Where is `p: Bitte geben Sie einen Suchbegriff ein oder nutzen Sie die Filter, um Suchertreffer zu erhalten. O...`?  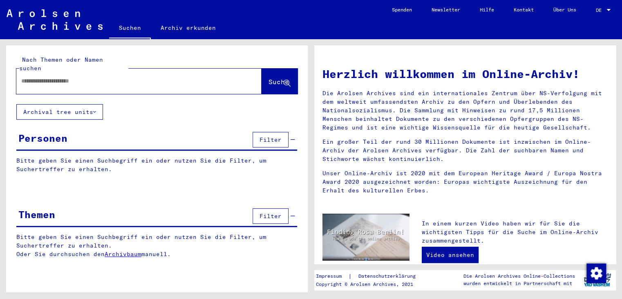 p: Bitte geben Sie einen Suchbegriff ein oder nutzen Sie die Filter, um Suchertreffer zu erhalten. O... is located at coordinates (157, 246).